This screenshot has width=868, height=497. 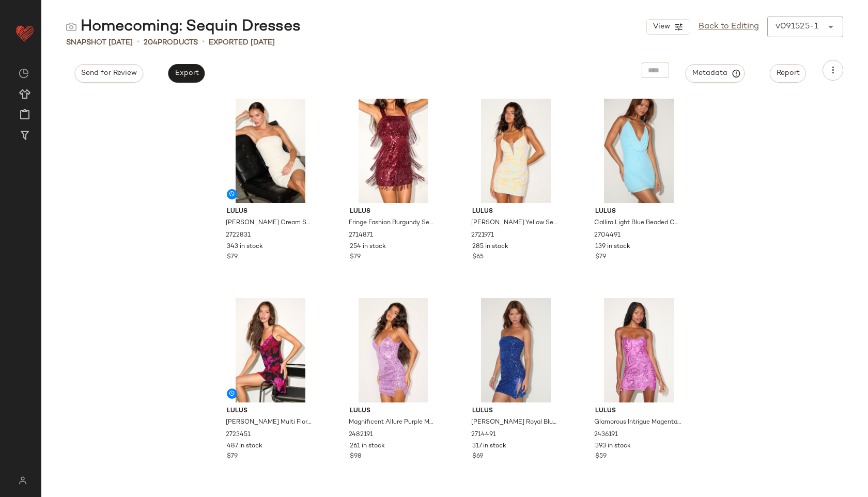 What do you see at coordinates (490, 446) in the screenshot?
I see `span: 317 in stock` at bounding box center [490, 446].